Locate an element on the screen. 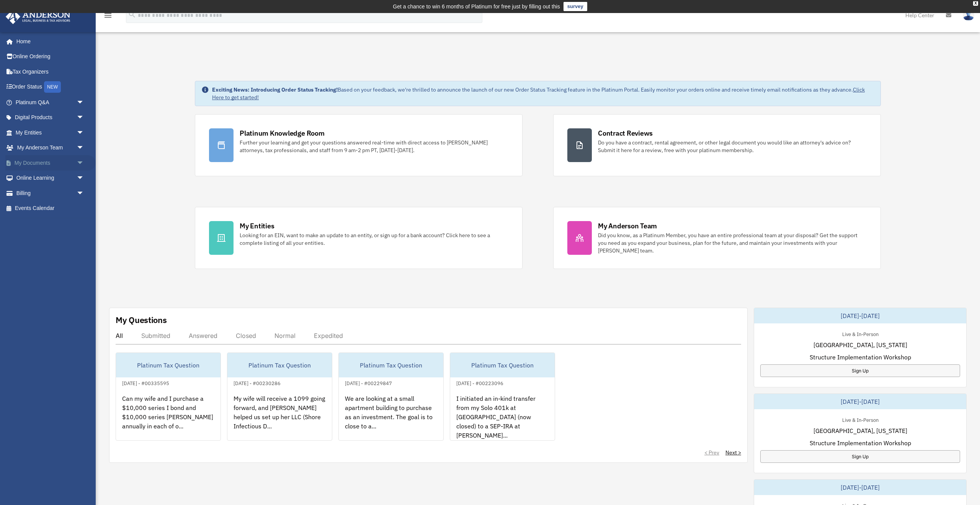 The height and width of the screenshot is (505, 980). i: search is located at coordinates (132, 15).